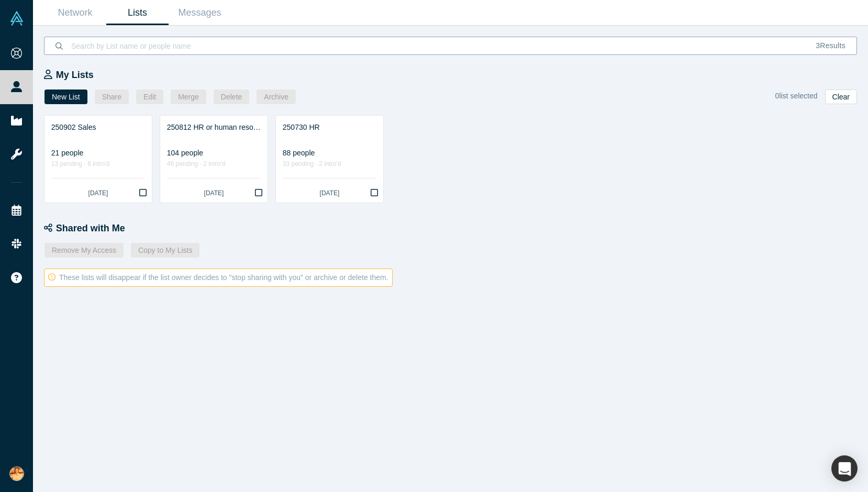 This screenshot has height=492, width=868. I want to click on span: 0 list selected, so click(796, 96).